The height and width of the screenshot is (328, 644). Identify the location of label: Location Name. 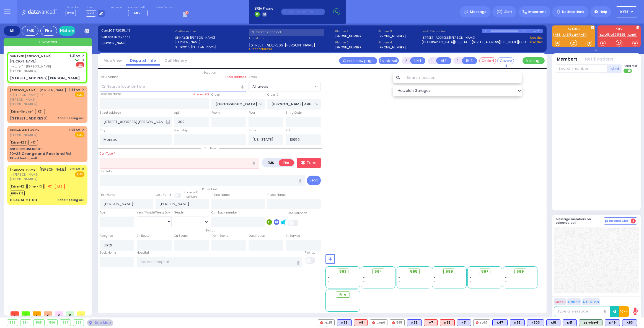
(110, 94).